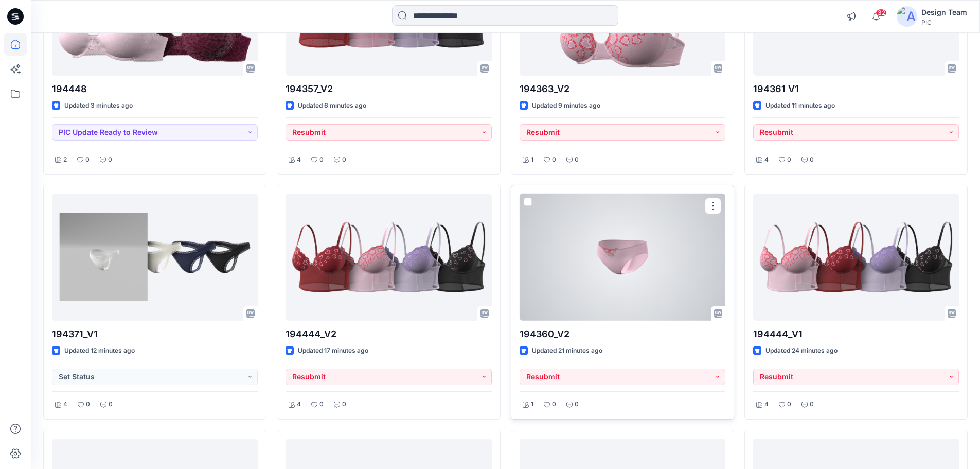  Describe the element at coordinates (155, 257) in the screenshot. I see `a: 194371_V1` at that location.